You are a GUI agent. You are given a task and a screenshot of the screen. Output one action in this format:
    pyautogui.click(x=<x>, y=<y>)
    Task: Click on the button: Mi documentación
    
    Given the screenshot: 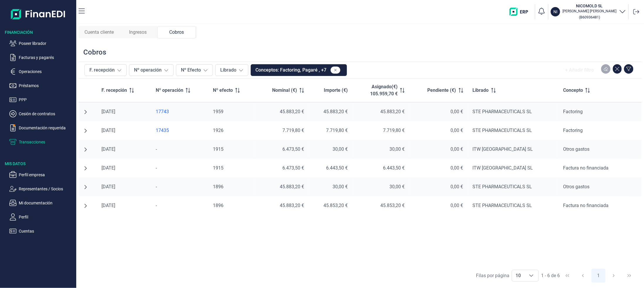 What is the action you would take?
    pyautogui.click(x=41, y=203)
    